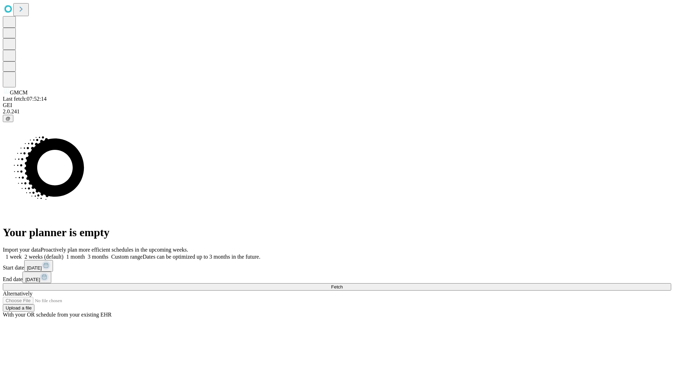 Image resolution: width=674 pixels, height=379 pixels. I want to click on span: 2 weeks (default), so click(44, 257).